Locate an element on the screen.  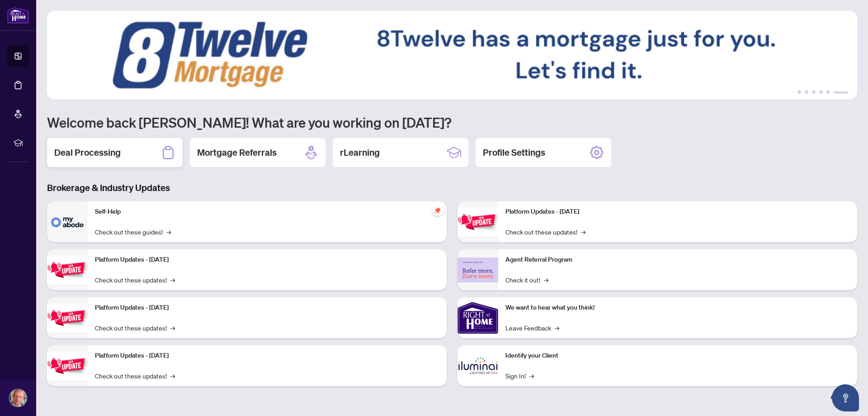
h3: Brokerage & Industry Updates is located at coordinates (452, 187).